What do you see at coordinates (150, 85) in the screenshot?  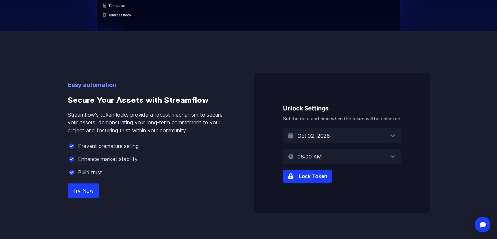 I see `p: Easy automation` at bounding box center [150, 85].